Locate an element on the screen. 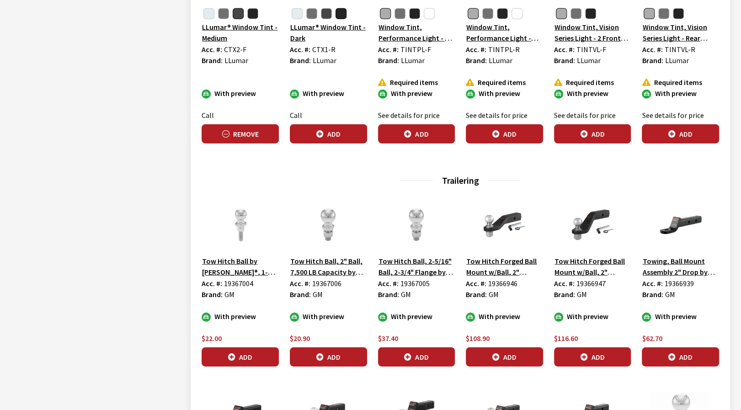 Image resolution: width=741 pixels, height=410 pixels. span: $62.70 is located at coordinates (652, 338).